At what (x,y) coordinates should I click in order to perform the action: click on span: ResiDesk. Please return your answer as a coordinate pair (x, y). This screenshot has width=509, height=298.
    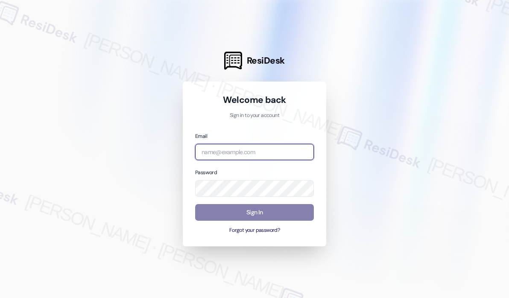
    Looking at the image, I should click on (265, 61).